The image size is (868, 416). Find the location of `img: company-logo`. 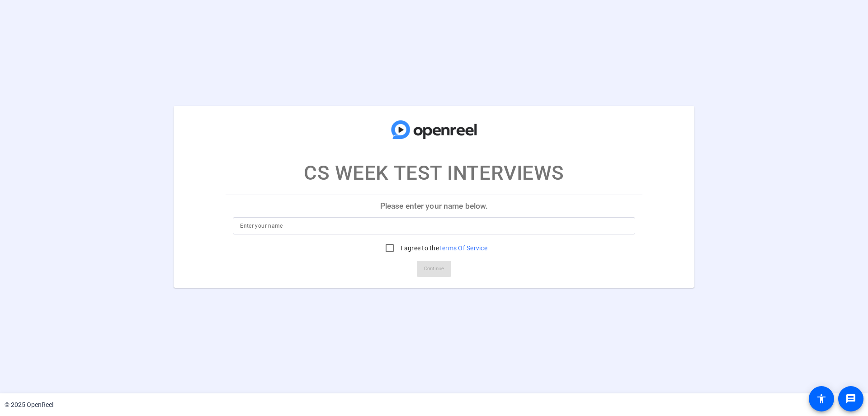

img: company-logo is located at coordinates (434, 129).